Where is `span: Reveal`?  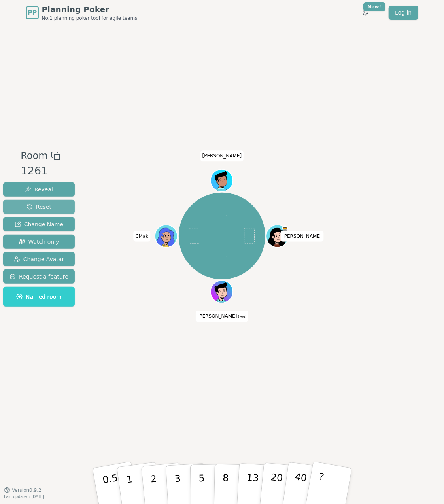 span: Reveal is located at coordinates (39, 190).